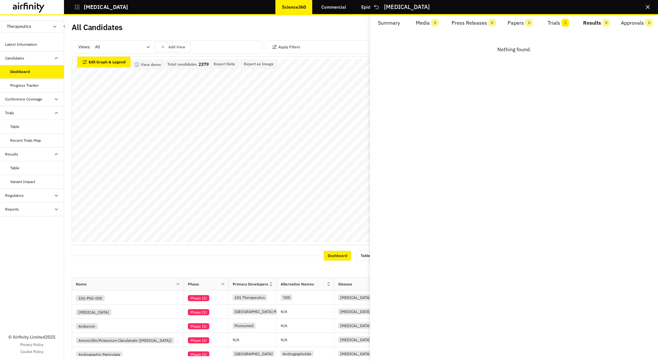  Describe the element at coordinates (87, 326) in the screenshot. I see `div: Ambervin` at that location.